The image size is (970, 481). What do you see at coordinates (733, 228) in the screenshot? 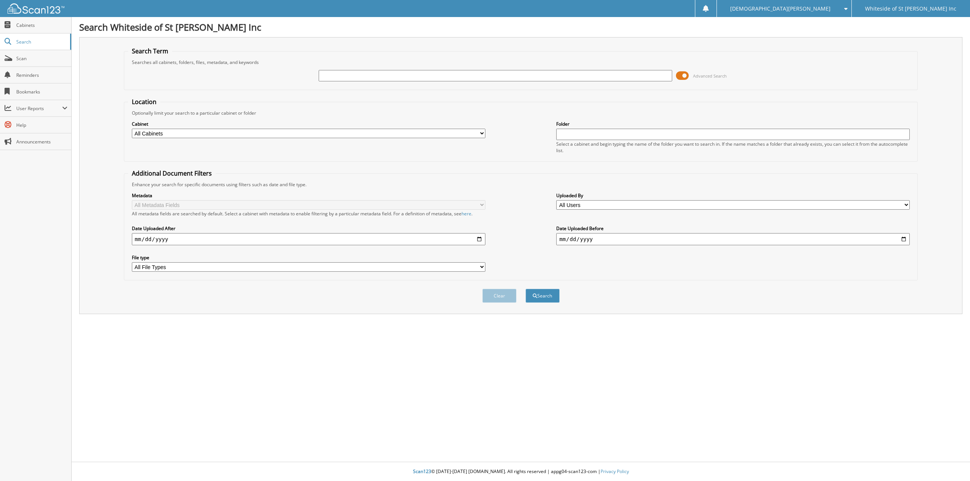
I see `label: Date Uploaded Before` at bounding box center [733, 228].